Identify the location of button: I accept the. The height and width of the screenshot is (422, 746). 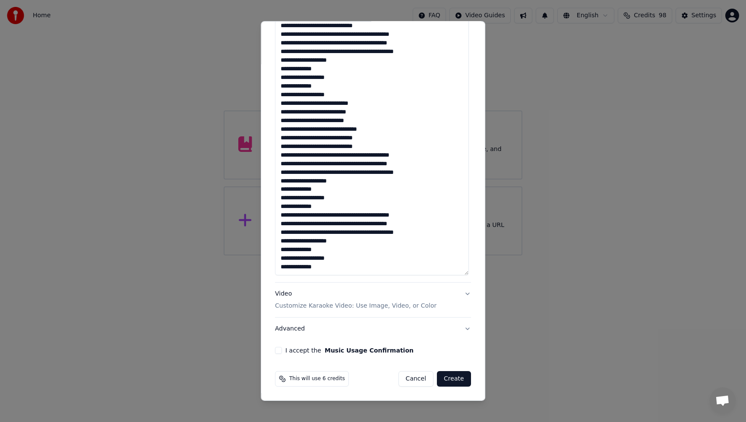
(369, 351).